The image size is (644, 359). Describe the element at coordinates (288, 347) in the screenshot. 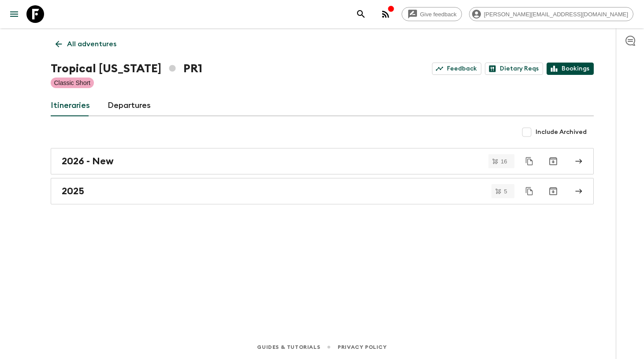

I see `a: Guides & Tutorials` at that location.